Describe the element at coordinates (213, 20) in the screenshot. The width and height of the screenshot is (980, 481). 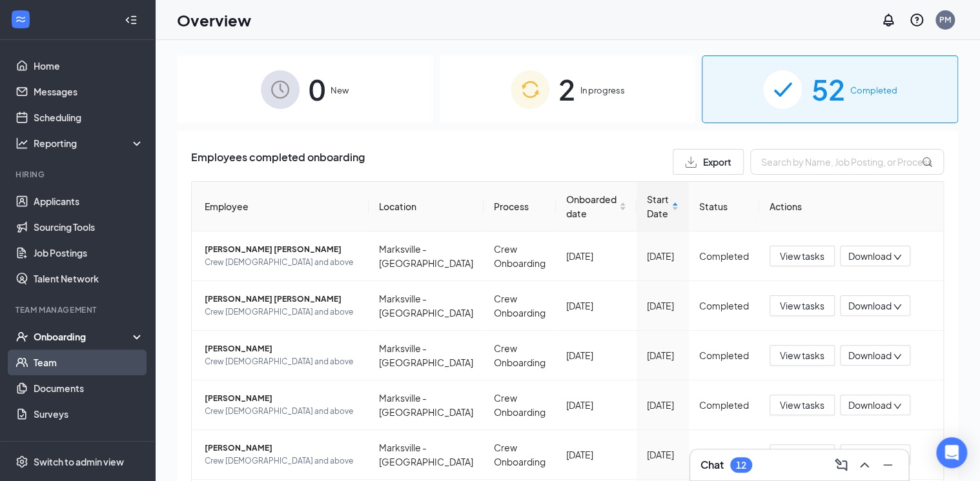
I see `h1: Overview` at that location.